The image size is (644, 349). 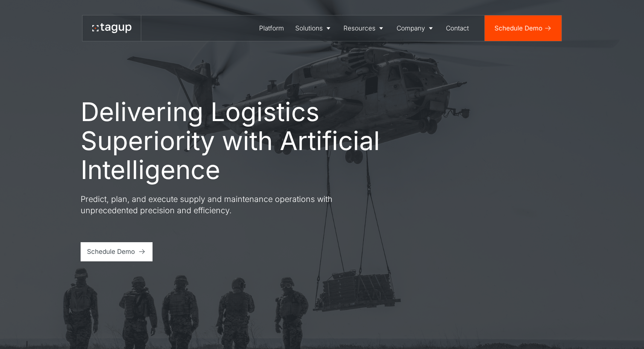 I want to click on a: Company, so click(x=416, y=28).